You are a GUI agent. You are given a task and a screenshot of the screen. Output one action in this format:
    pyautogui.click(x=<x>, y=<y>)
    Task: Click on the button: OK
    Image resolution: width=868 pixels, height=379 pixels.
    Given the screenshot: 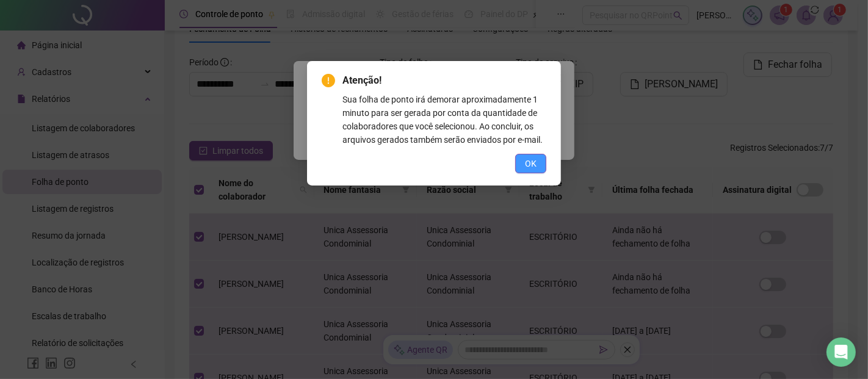 What is the action you would take?
    pyautogui.click(x=530, y=163)
    